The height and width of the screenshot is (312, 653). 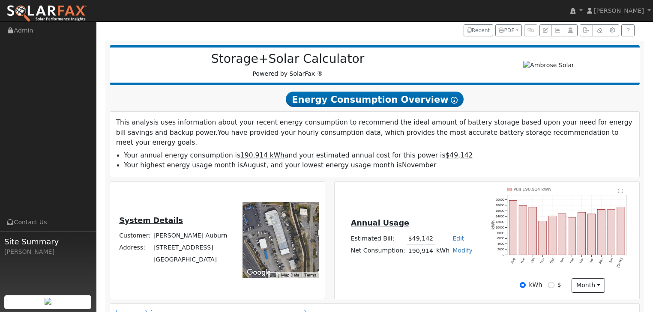 I want to click on td: Net Consumption:, so click(x=378, y=251).